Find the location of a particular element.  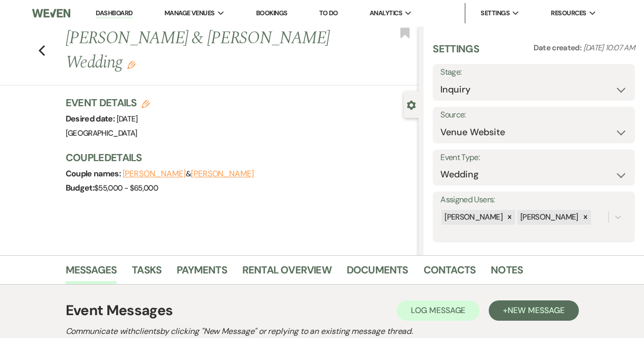

span: Settings is located at coordinates (495, 13).